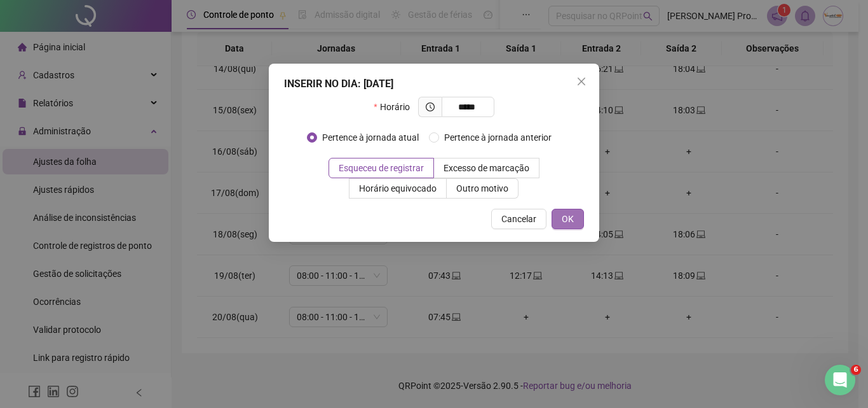 The width and height of the screenshot is (868, 408). What do you see at coordinates (482, 188) in the screenshot?
I see `span: Outro motivo` at bounding box center [482, 188].